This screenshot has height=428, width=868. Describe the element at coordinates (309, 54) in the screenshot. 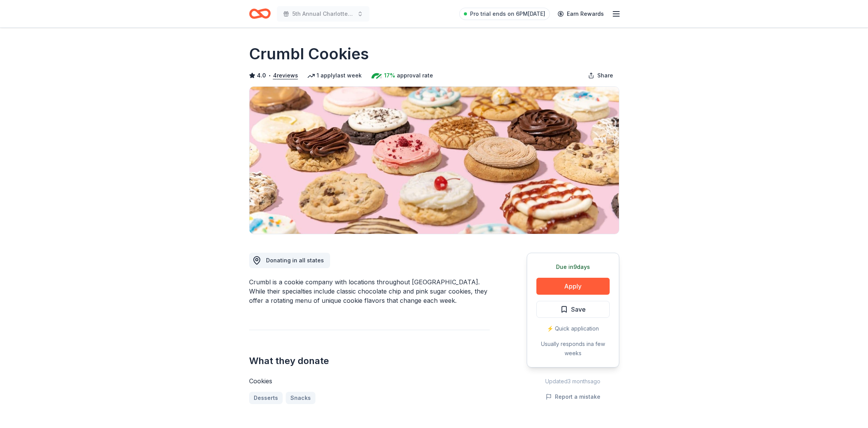

I see `h1: Crumbl Cookies` at that location.